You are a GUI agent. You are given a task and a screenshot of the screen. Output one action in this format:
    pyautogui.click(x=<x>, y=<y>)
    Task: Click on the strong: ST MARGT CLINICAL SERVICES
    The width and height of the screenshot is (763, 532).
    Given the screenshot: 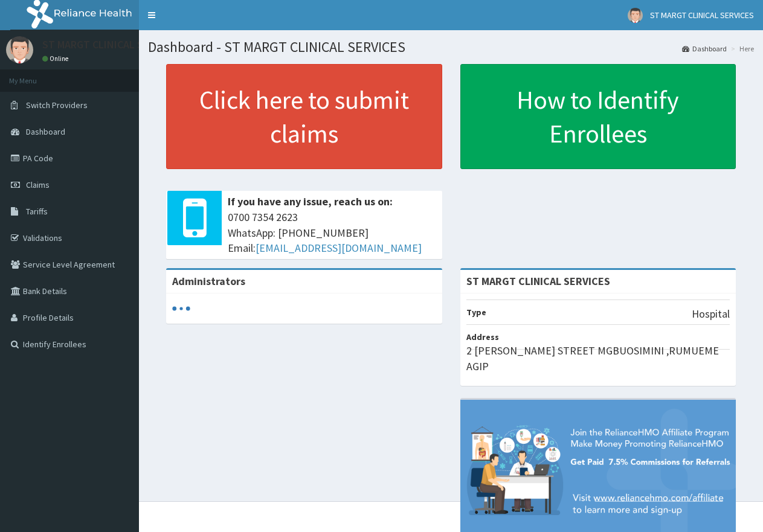 What is the action you would take?
    pyautogui.click(x=538, y=280)
    